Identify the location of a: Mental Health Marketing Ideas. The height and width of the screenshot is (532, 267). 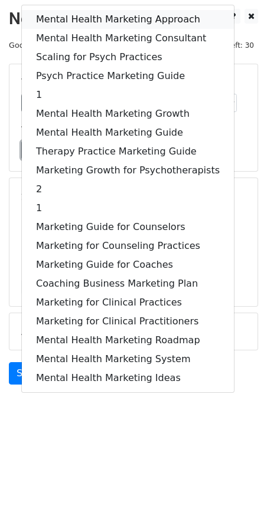
(128, 378).